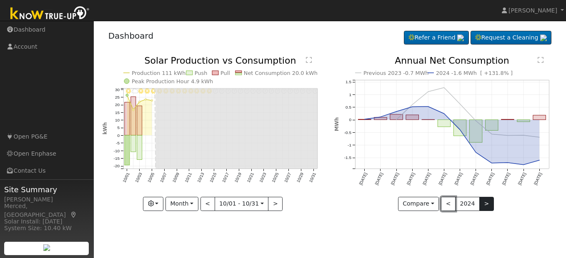 Image resolution: width=566 pixels, height=258 pixels. Describe the element at coordinates (396, 73) in the screenshot. I see `text: Previous 2023 -0.7 MWh` at that location.